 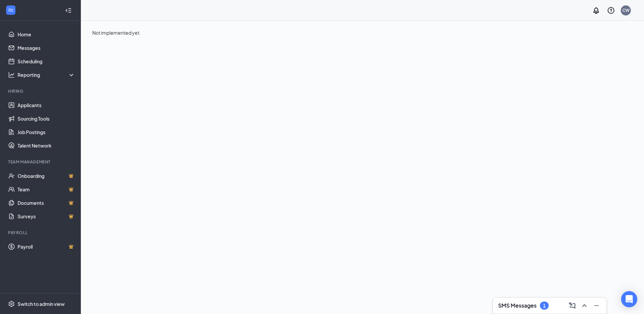 I want to click on a: Scheduling, so click(x=46, y=61).